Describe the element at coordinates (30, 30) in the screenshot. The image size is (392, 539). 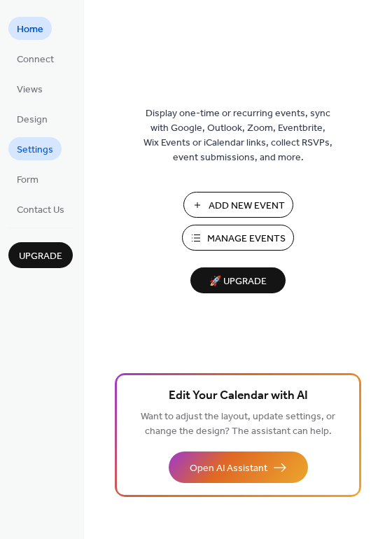
I see `span: Home` at that location.